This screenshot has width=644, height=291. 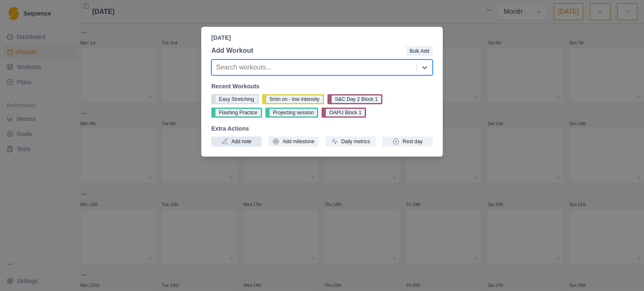 What do you see at coordinates (344, 112) in the screenshot?
I see `button: OAPU Block 1` at bounding box center [344, 112].